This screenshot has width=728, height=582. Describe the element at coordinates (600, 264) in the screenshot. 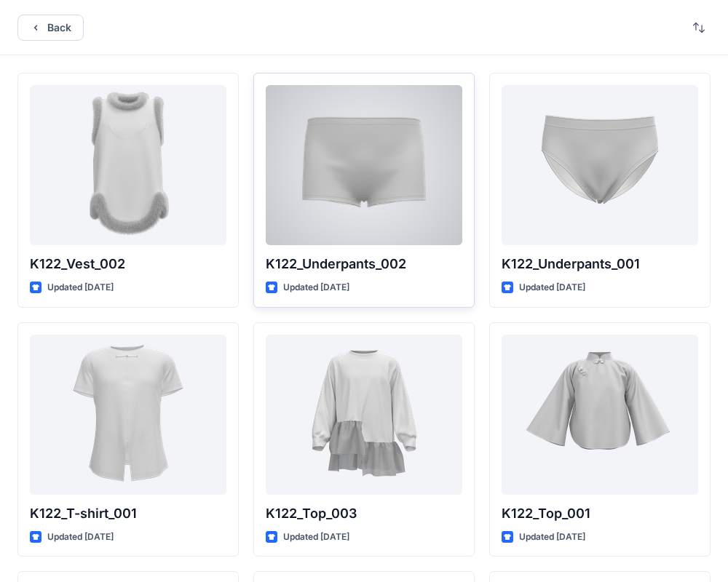

I see `p: K122_Underpants_001` at that location.